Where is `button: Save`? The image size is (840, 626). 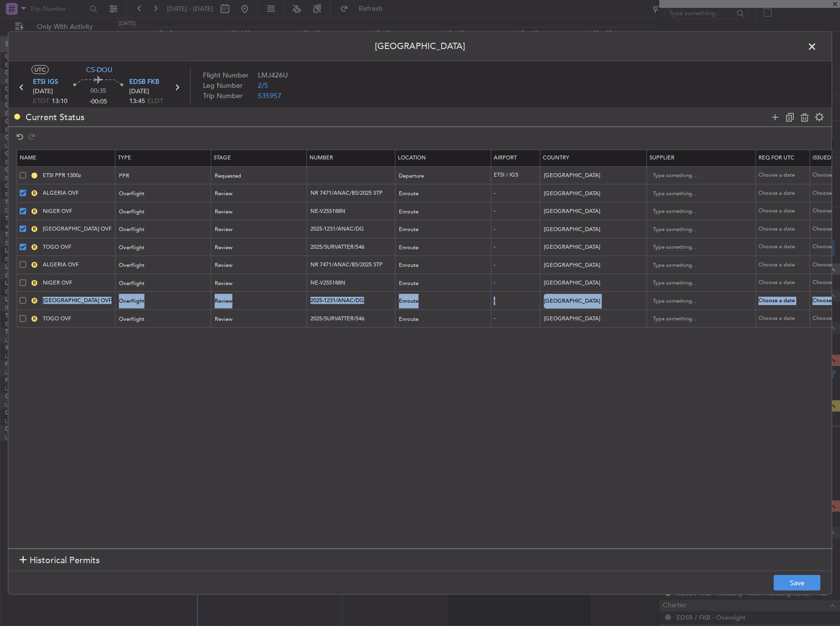
button: Save is located at coordinates (796, 583).